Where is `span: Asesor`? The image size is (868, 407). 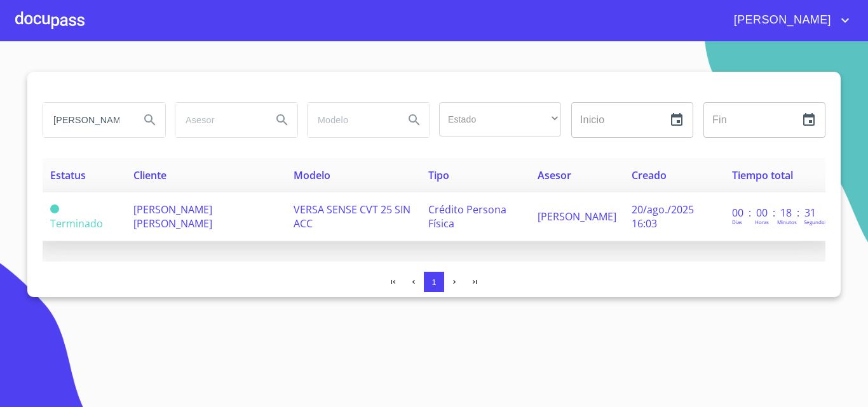
span: Asesor is located at coordinates (554, 175).